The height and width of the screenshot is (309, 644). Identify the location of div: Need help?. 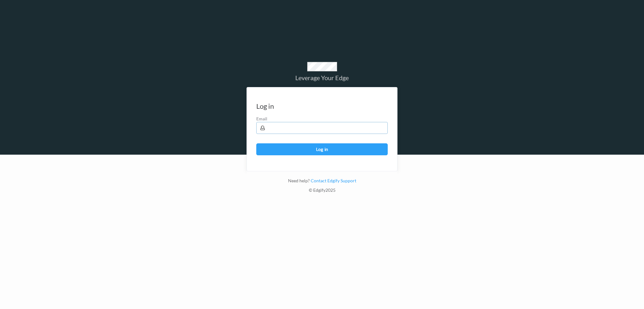
(322, 183).